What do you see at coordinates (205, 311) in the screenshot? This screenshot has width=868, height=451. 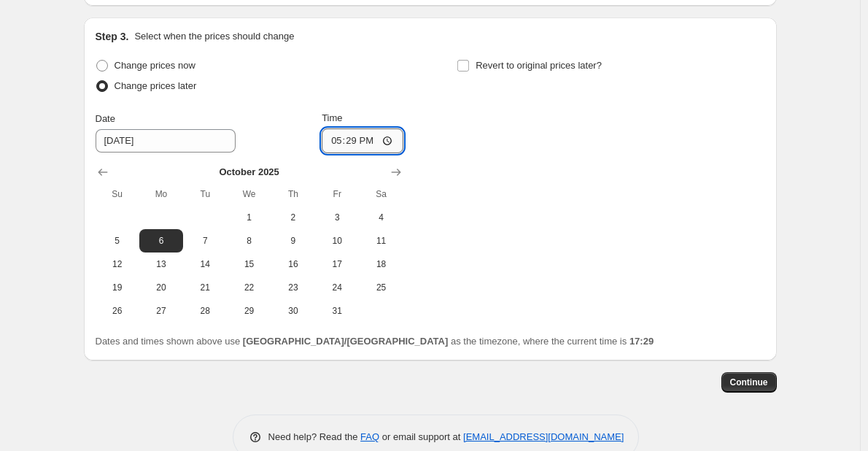 I see `span: 28` at bounding box center [205, 311].